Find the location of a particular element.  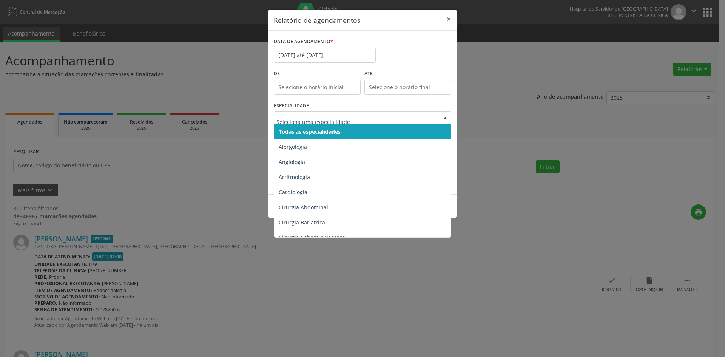

label: De is located at coordinates (317, 74).